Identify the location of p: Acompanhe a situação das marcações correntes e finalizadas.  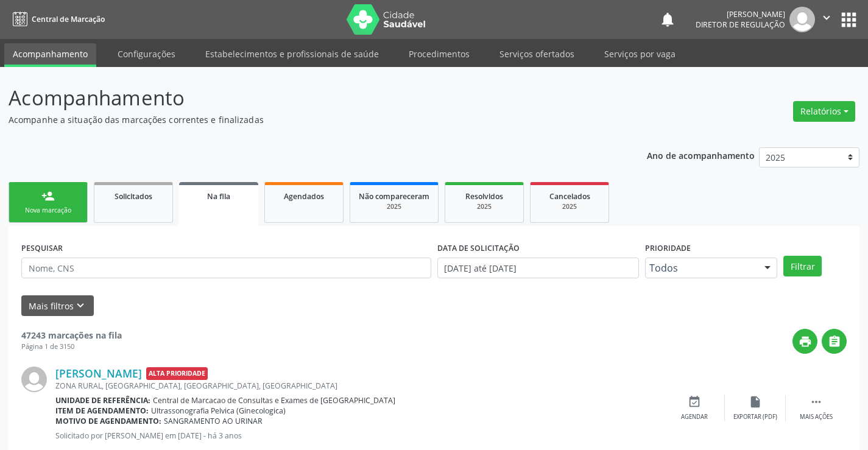
(307, 119).